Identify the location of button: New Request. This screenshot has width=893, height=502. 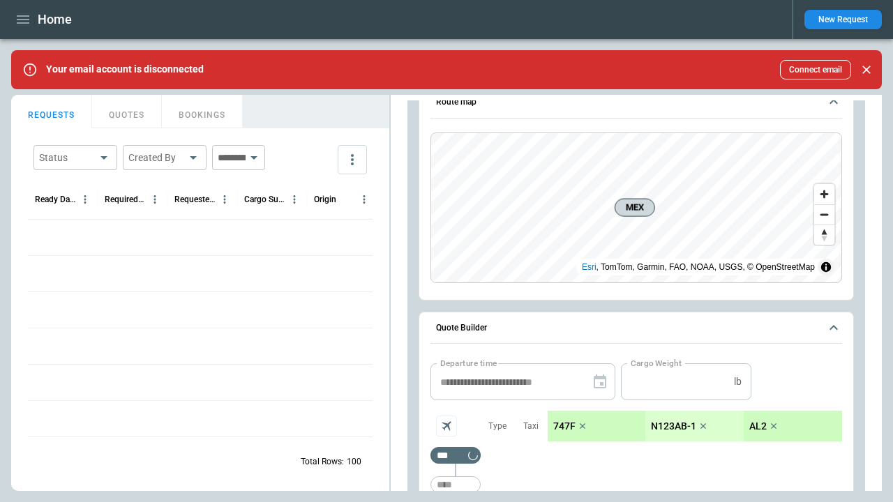
(842, 20).